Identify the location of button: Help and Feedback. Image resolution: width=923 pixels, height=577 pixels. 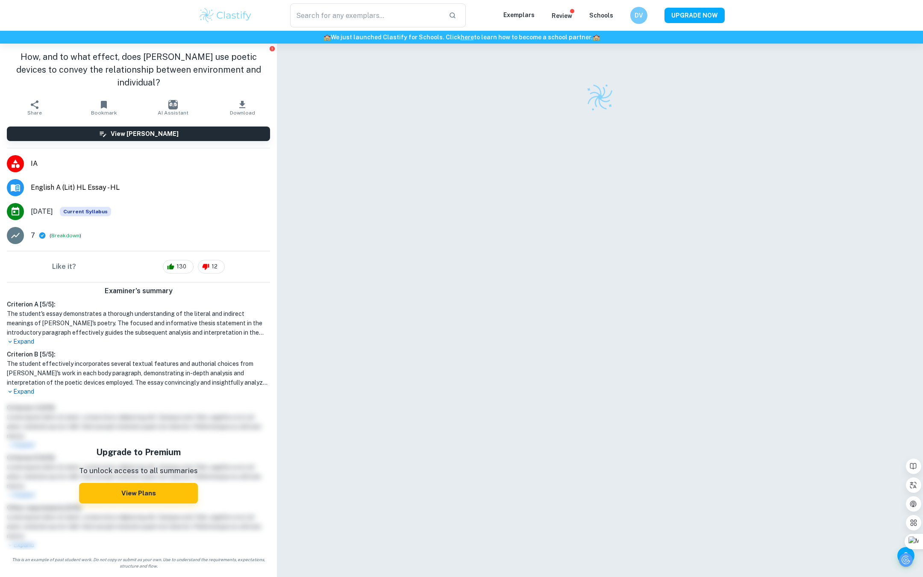
(906, 555).